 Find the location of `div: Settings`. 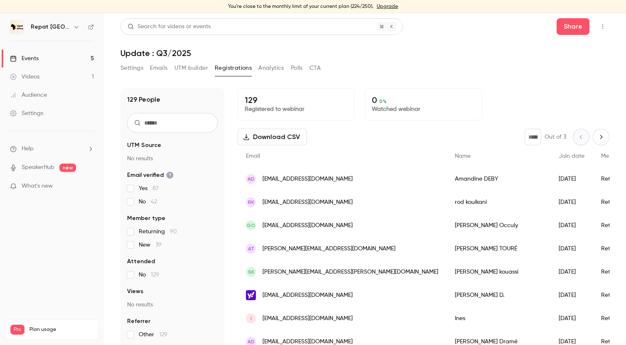

div: Settings is located at coordinates (27, 113).